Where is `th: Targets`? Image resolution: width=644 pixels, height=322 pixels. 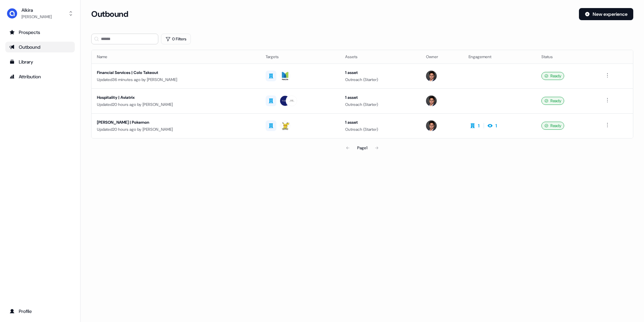 th: Targets is located at coordinates (299, 57).